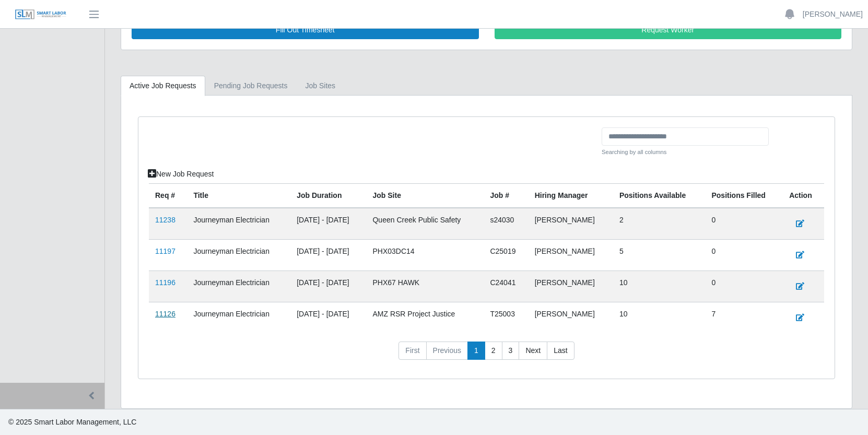 Image resolution: width=868 pixels, height=435 pixels. Describe the element at coordinates (425, 286) in the screenshot. I see `td: PHX67 HAWK` at that location.